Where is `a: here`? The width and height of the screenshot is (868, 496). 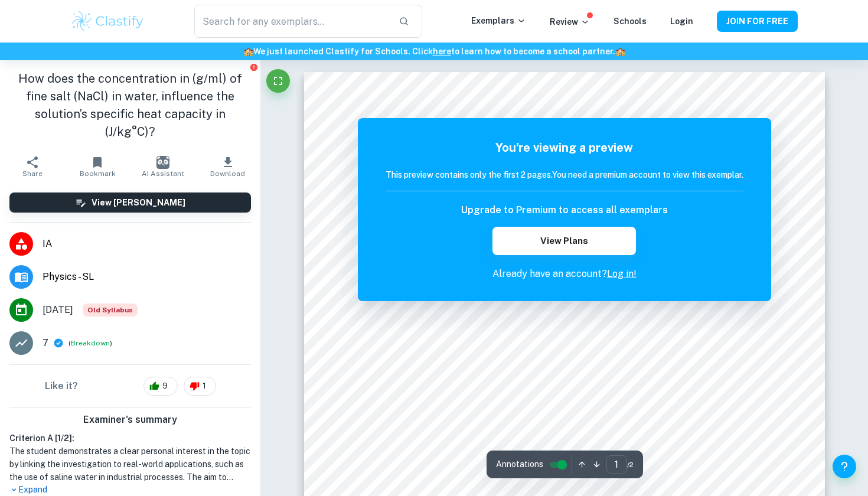
a: here is located at coordinates (442, 52).